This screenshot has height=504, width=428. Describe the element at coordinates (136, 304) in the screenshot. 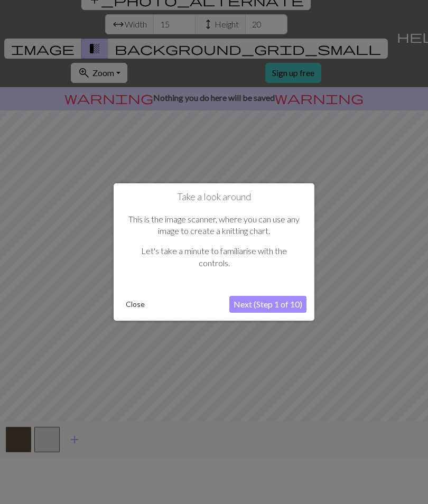

I see `button: Close` at that location.